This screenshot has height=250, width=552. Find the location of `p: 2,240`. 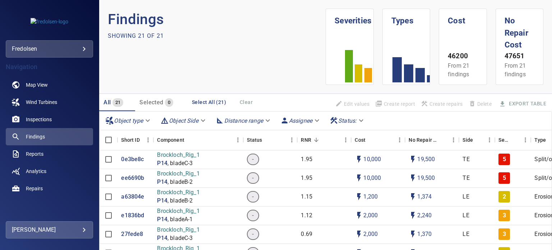

p: 2,240 is located at coordinates (425, 215).